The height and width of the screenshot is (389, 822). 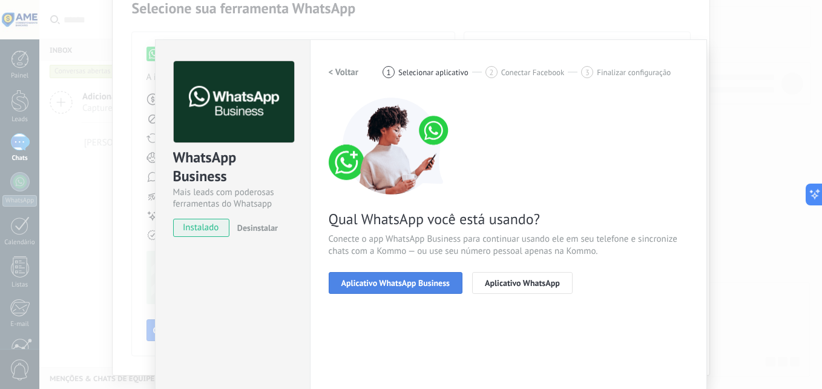 I want to click on button: Aplicativo WhatsApp, so click(x=522, y=283).